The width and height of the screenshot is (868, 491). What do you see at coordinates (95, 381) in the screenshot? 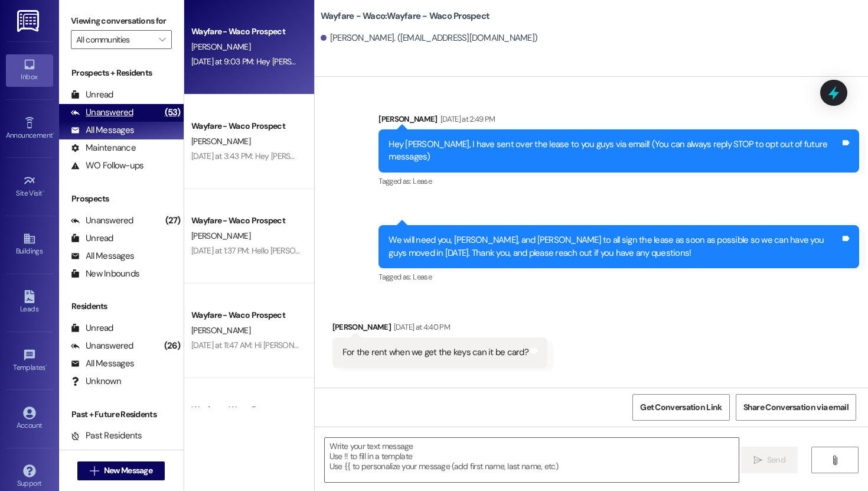
I see `div: Unknown` at bounding box center [95, 381].